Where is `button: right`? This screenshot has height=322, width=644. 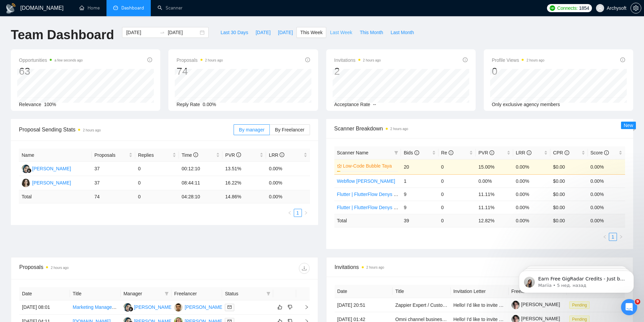 button: right is located at coordinates (621, 237).